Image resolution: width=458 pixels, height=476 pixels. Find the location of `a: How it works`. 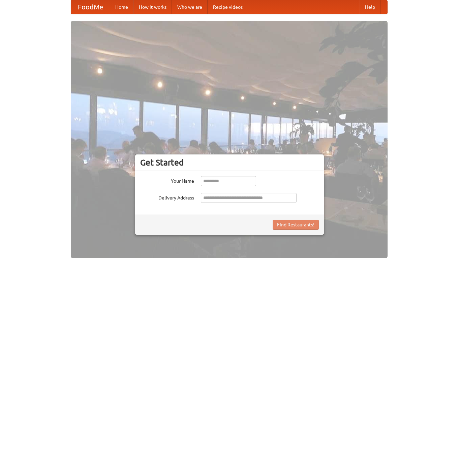

a: How it works is located at coordinates (153, 7).